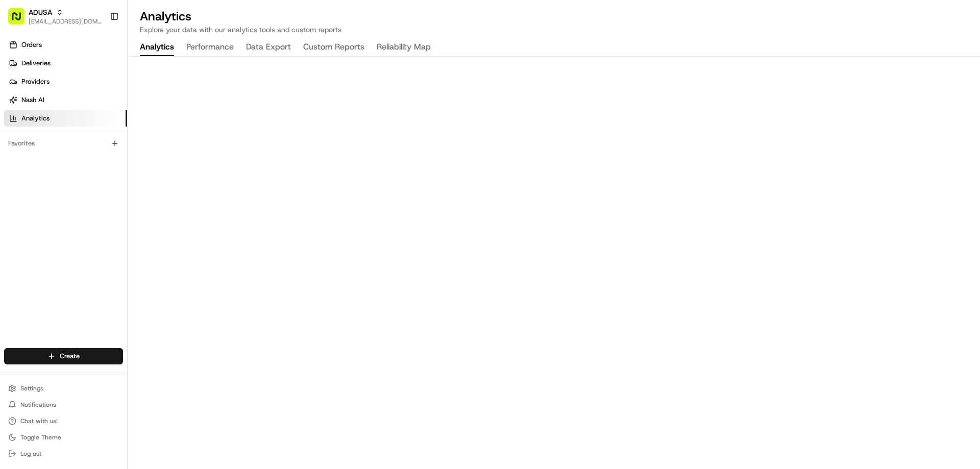 Image resolution: width=980 pixels, height=469 pixels. Describe the element at coordinates (41, 13) in the screenshot. I see `span: ADUSA` at that location.